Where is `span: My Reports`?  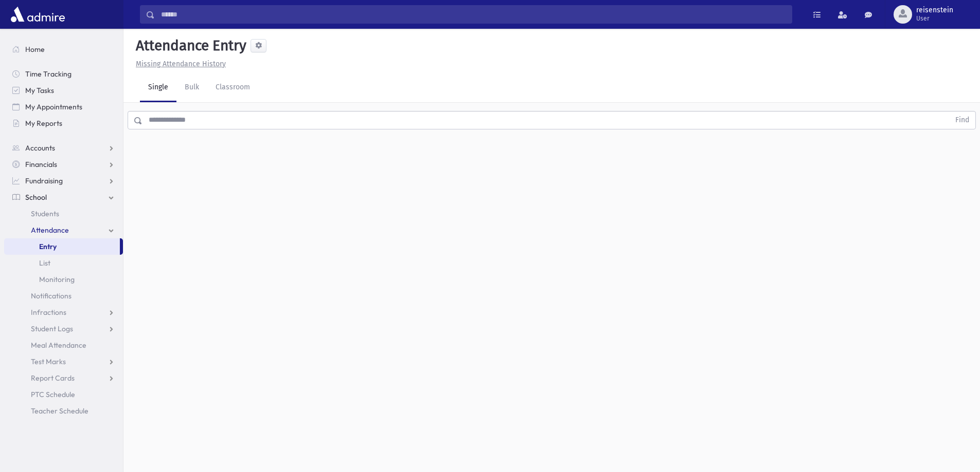
span: My Reports is located at coordinates (44, 123).